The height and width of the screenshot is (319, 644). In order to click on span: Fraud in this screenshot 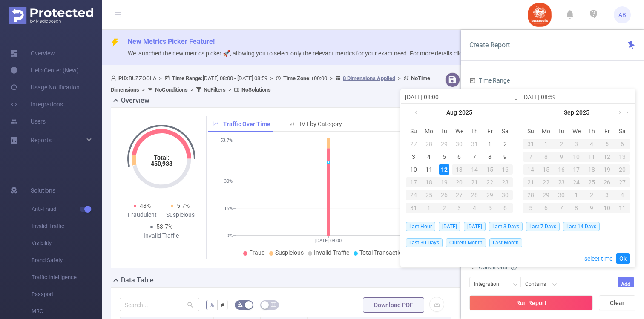, I will do `click(257, 253)`.